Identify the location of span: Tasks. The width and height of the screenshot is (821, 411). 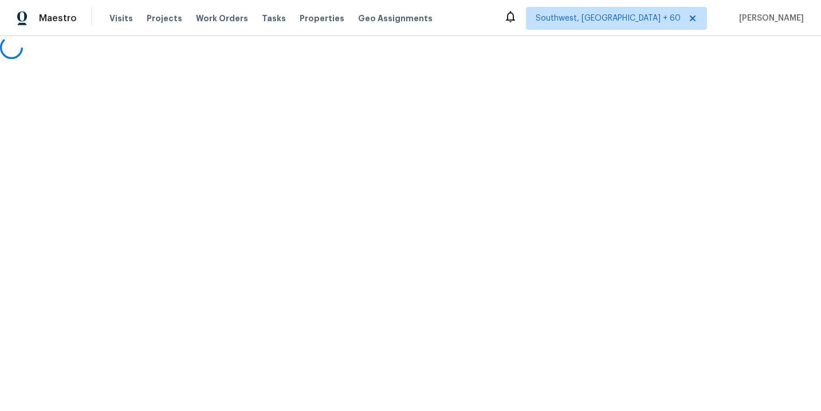
(274, 18).